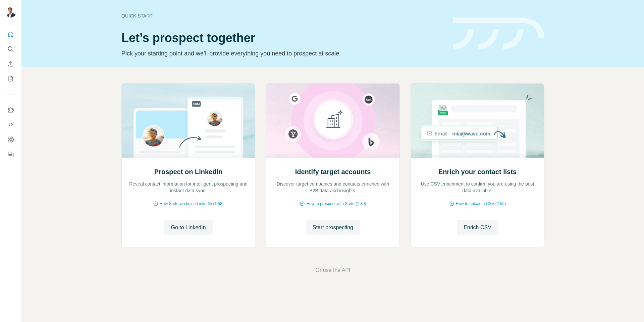 This screenshot has width=644, height=322. I want to click on span: Start prospecting, so click(333, 227).